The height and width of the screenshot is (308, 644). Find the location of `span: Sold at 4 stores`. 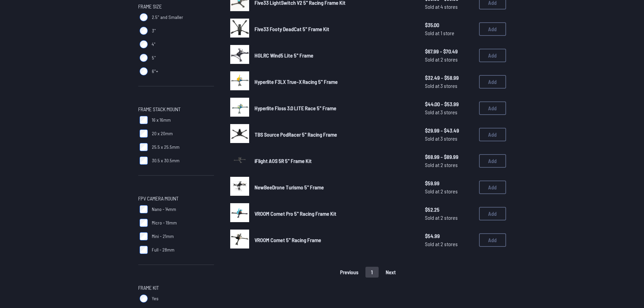

span: Sold at 4 stores is located at coordinates (449, 7).